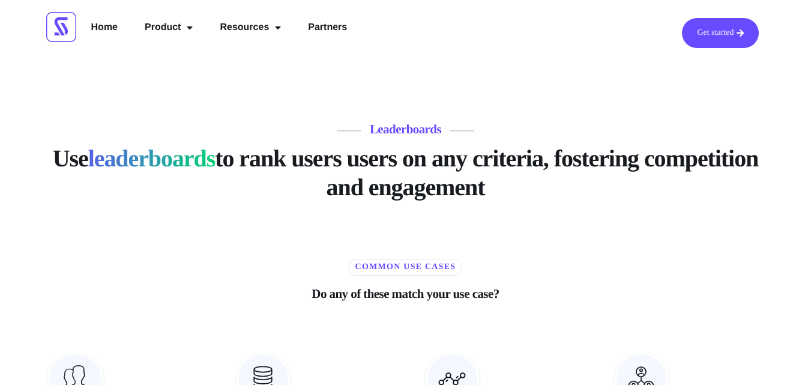 The image size is (811, 385). What do you see at coordinates (720, 33) in the screenshot?
I see `a: Get started` at bounding box center [720, 33].